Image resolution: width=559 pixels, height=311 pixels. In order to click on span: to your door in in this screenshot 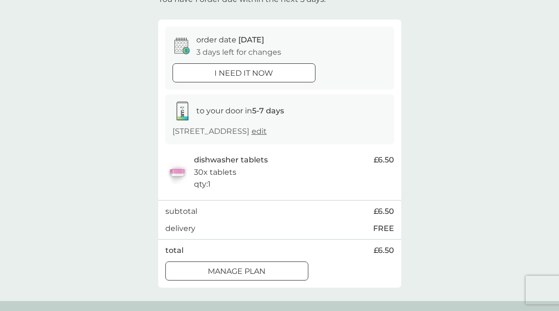, I will do `click(240, 111)`.